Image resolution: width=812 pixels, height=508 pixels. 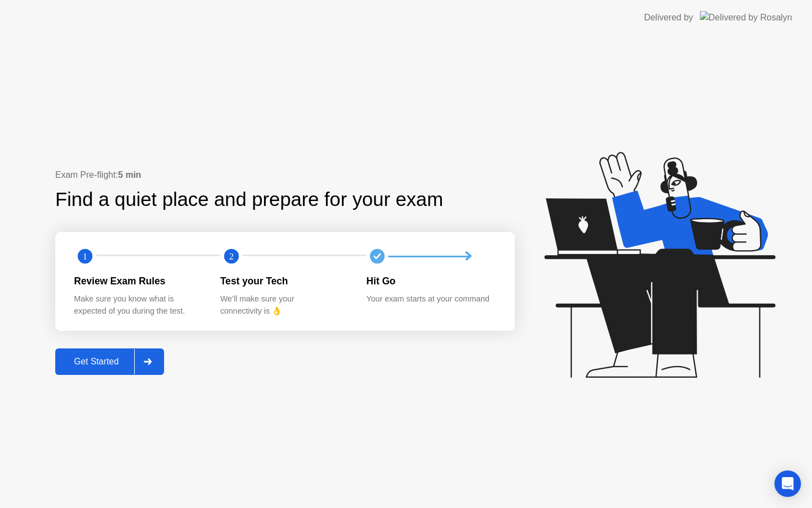 What do you see at coordinates (138, 305) in the screenshot?
I see `div: Make sure you know what is expected of you during the test.` at bounding box center [138, 305].